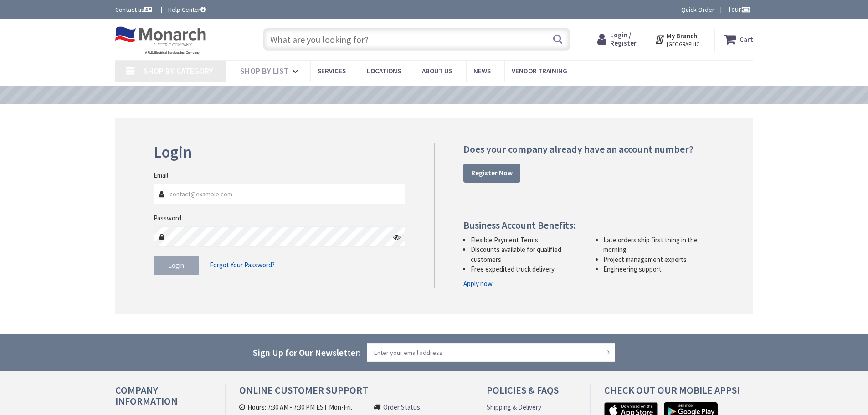  Describe the element at coordinates (482, 70) in the screenshot. I see `span: News` at that location.